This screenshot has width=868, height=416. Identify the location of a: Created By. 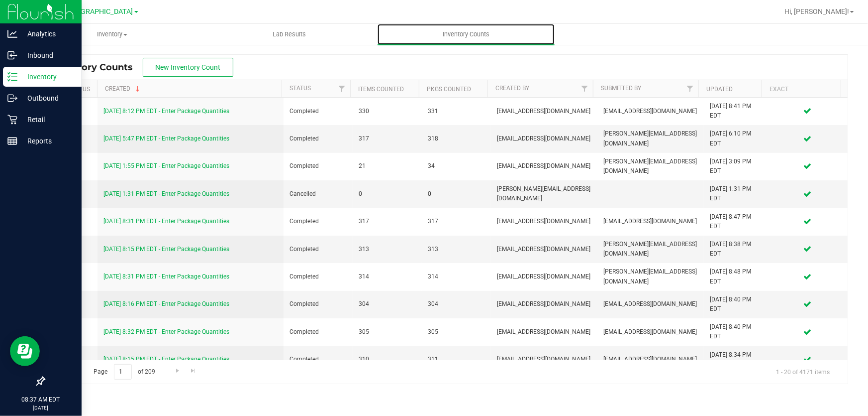
(513, 88).